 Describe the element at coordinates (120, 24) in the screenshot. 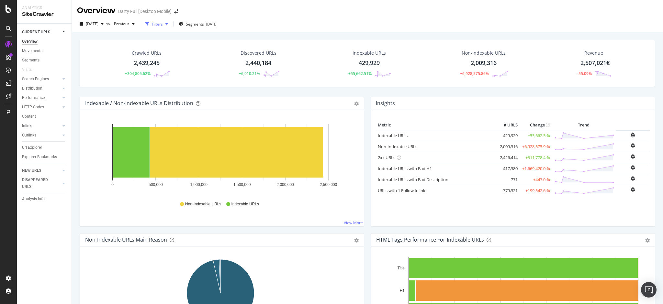

I see `span: Previous` at that location.